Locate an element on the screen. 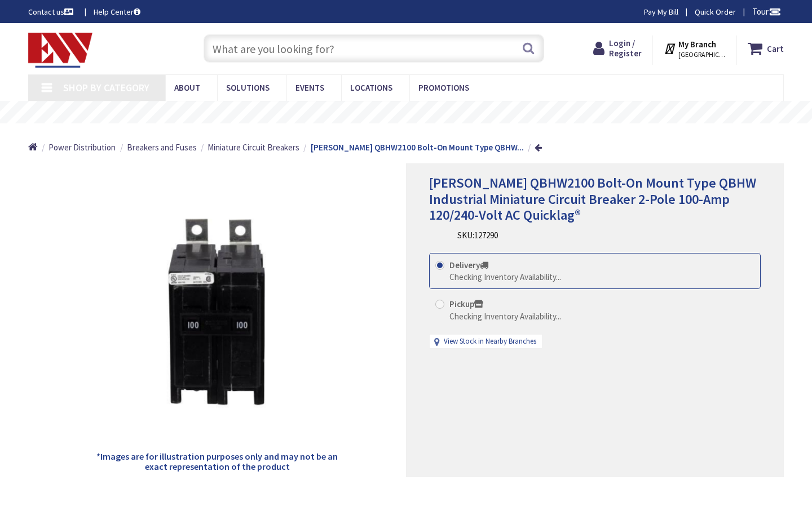  span: Miniature Circuit Breakers is located at coordinates (254, 147).